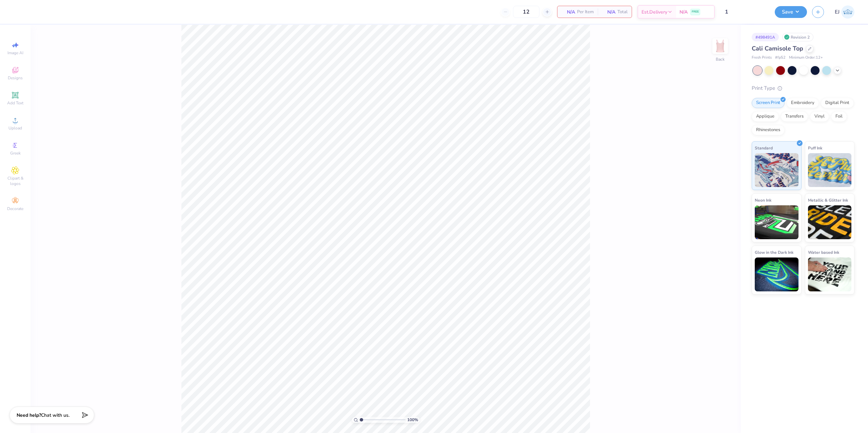 The height and width of the screenshot is (433, 868). Describe the element at coordinates (803, 103) in the screenshot. I see `div: Embroidery` at that location.